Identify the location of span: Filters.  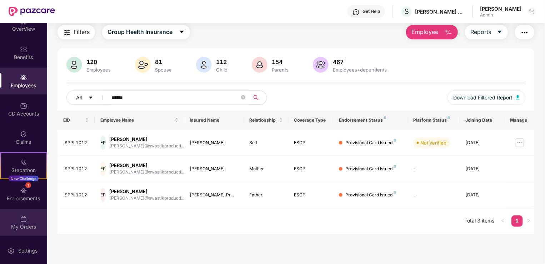
(81, 32).